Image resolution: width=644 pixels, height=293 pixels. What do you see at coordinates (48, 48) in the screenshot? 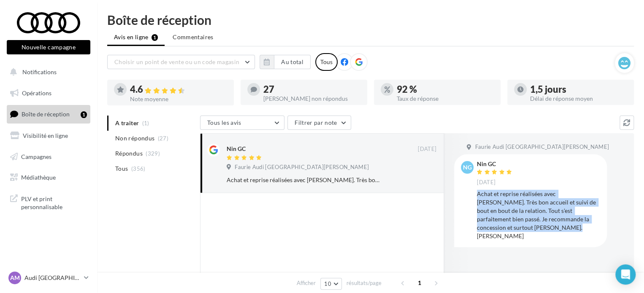
I see `button: Nouvelle campagne` at bounding box center [48, 48].